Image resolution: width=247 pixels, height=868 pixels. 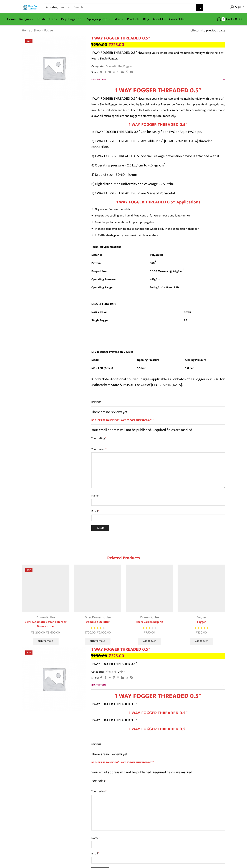 What do you see at coordinates (134, 8) in the screenshot?
I see `input: Search for...` at bounding box center [134, 8].